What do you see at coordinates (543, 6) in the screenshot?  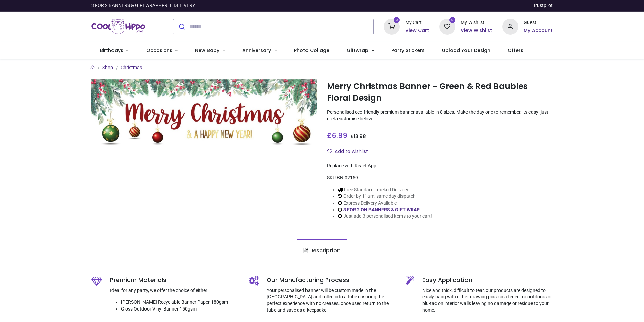 I see `a: Trustpilot` at bounding box center [543, 6].